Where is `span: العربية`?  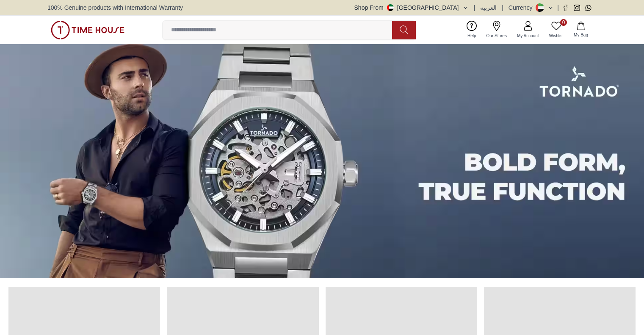
span: العربية is located at coordinates (488, 8).